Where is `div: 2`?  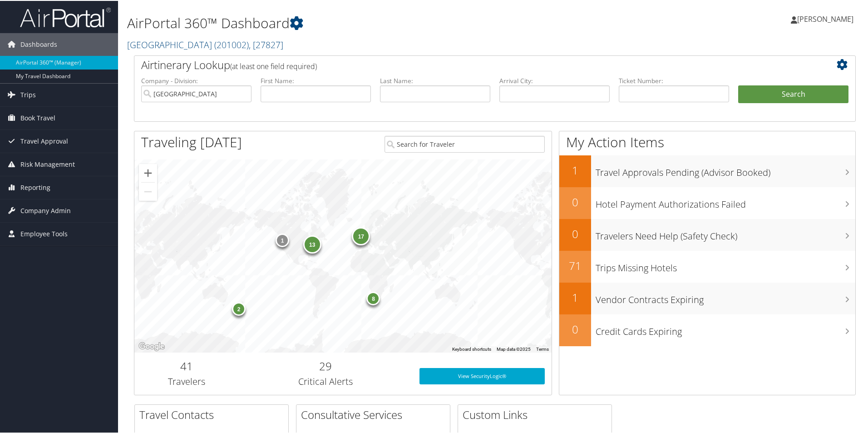 div: 2 is located at coordinates (239, 308).